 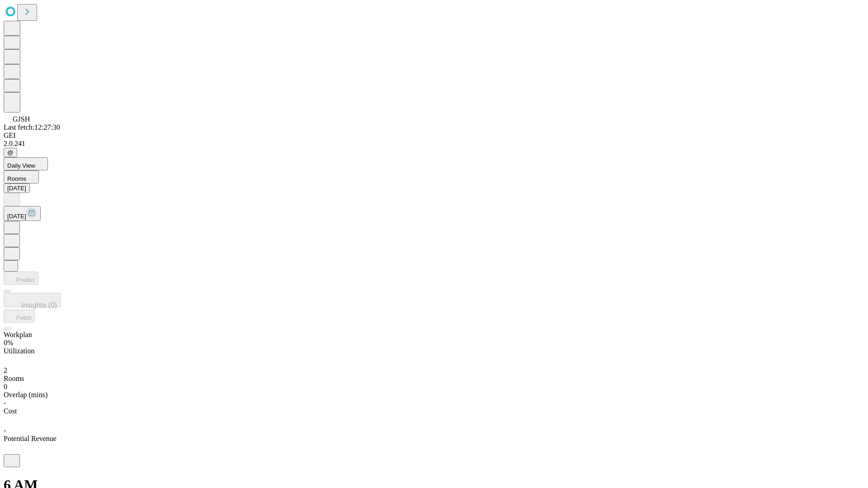 I want to click on span: GJSH, so click(x=21, y=119).